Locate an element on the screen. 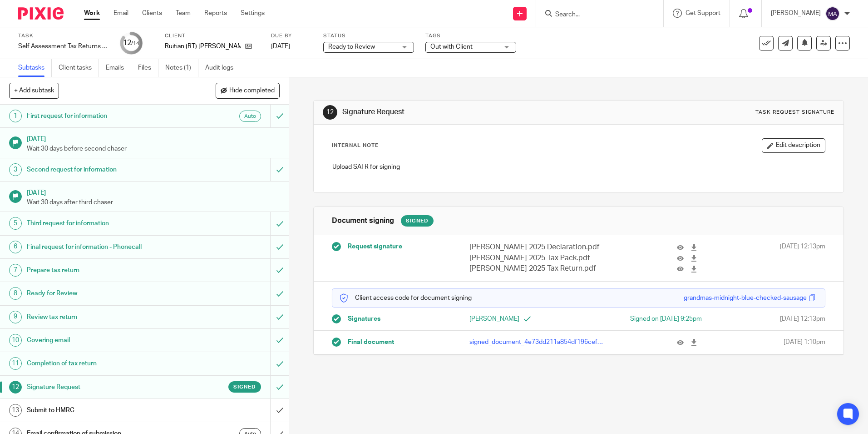  div: 13 is located at coordinates (16, 410).